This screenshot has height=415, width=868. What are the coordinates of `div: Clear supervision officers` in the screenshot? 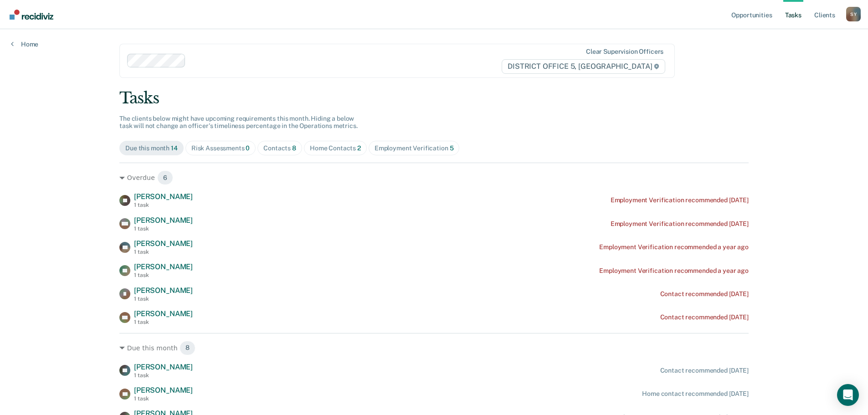 It's located at (624, 51).